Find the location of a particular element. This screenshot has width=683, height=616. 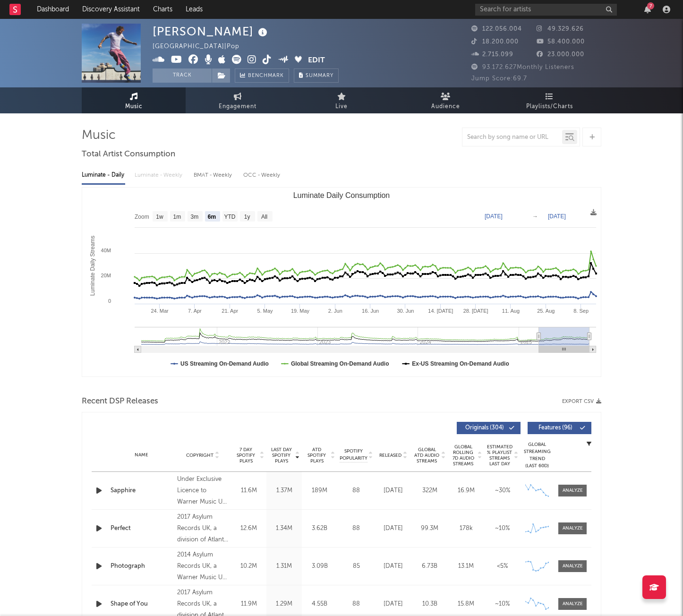

span: Estimated % Playlist Streams Last Day is located at coordinates (500, 456).